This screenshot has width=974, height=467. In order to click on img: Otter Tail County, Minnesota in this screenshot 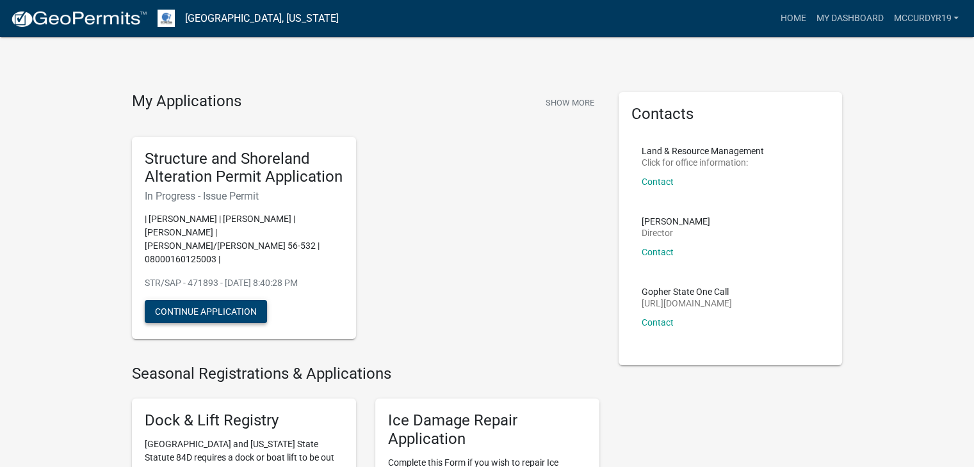, I will do `click(166, 18)`.